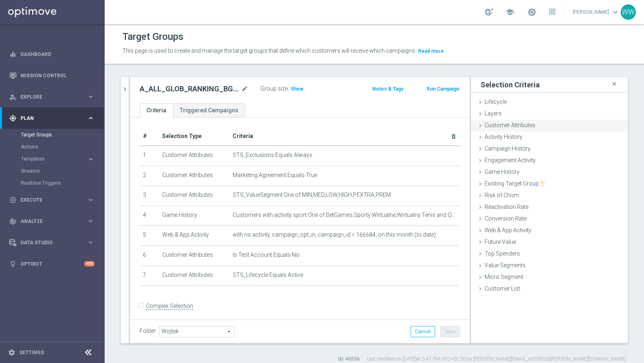 This screenshot has width=644, height=363. I want to click on div: Templates keyboard_arrow_right, so click(58, 159).